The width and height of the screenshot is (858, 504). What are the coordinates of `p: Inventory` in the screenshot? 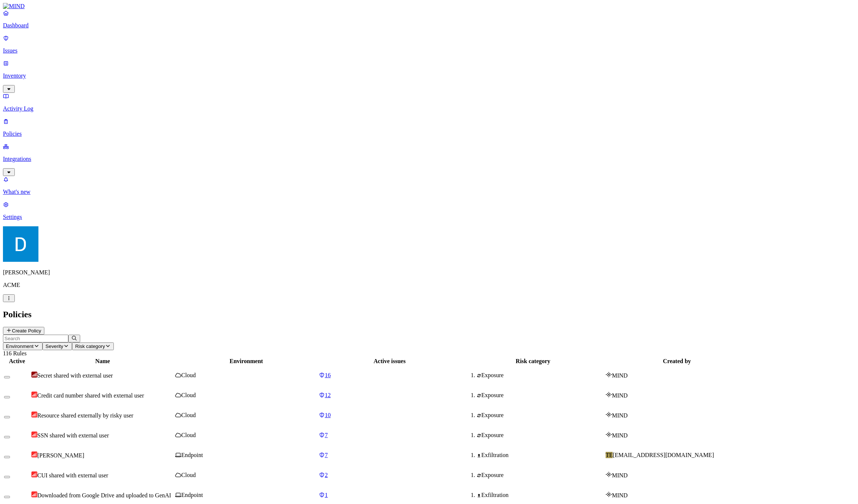 It's located at (429, 76).